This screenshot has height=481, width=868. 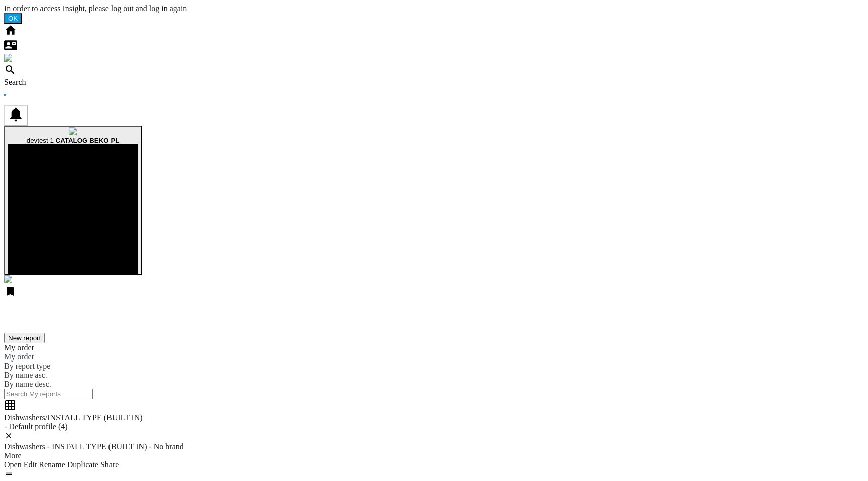 What do you see at coordinates (434, 9) in the screenshot?
I see `div: In order to access Insight, please log out and log in again` at bounding box center [434, 9].